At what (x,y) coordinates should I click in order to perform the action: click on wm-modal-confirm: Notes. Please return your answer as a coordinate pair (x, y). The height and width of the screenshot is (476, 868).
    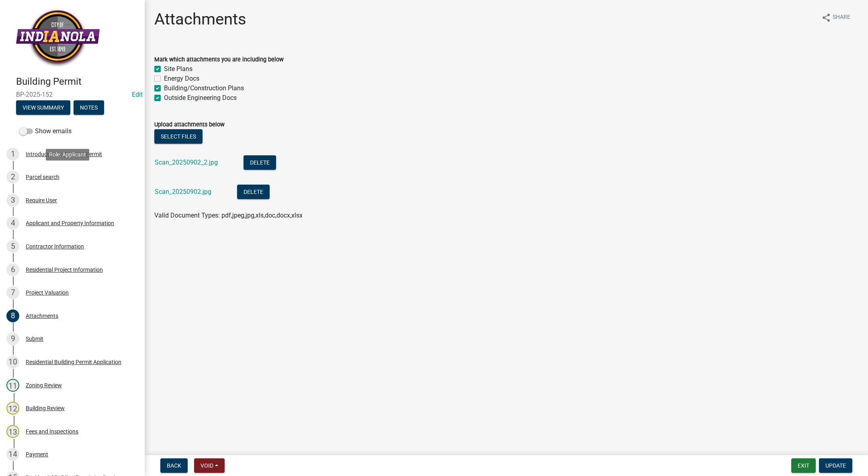
    Looking at the image, I should click on (89, 108).